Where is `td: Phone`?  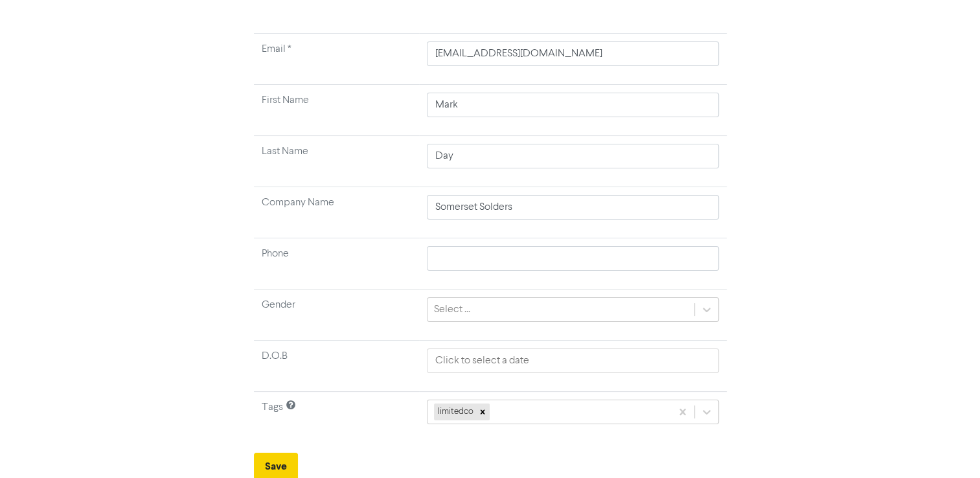 td: Phone is located at coordinates (337, 264).